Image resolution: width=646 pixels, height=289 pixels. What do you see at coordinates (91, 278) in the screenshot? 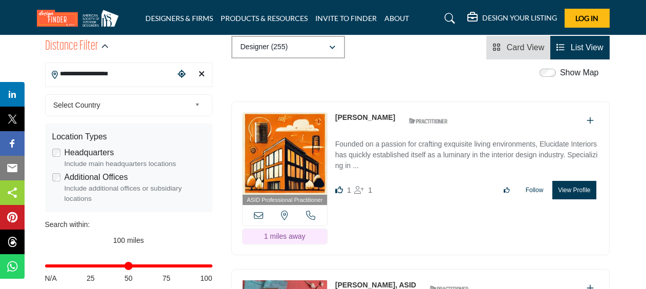
I see `span: 25` at bounding box center [91, 278].